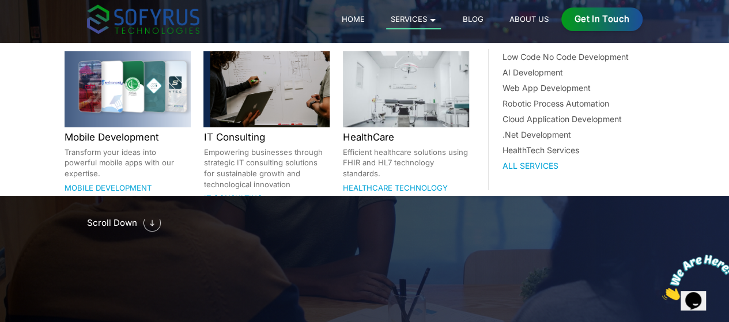  I want to click on a: IT Consulting, so click(233, 198).